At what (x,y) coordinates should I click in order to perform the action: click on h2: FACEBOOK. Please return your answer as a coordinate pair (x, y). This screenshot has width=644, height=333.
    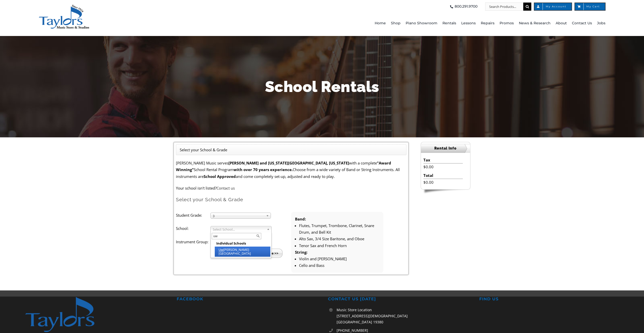
    Looking at the image, I should click on (246, 300).